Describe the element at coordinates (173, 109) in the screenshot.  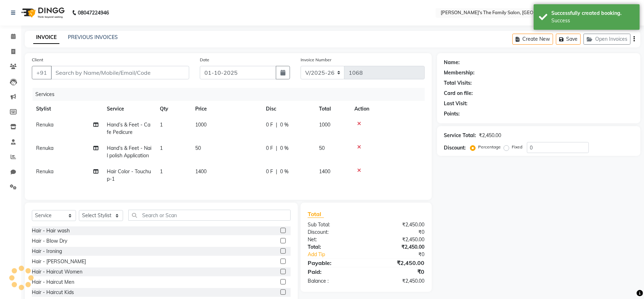
I see `th: Qty` at that location.